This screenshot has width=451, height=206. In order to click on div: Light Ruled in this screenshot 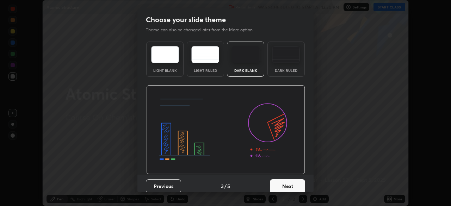, I will do `click(205, 70)`.